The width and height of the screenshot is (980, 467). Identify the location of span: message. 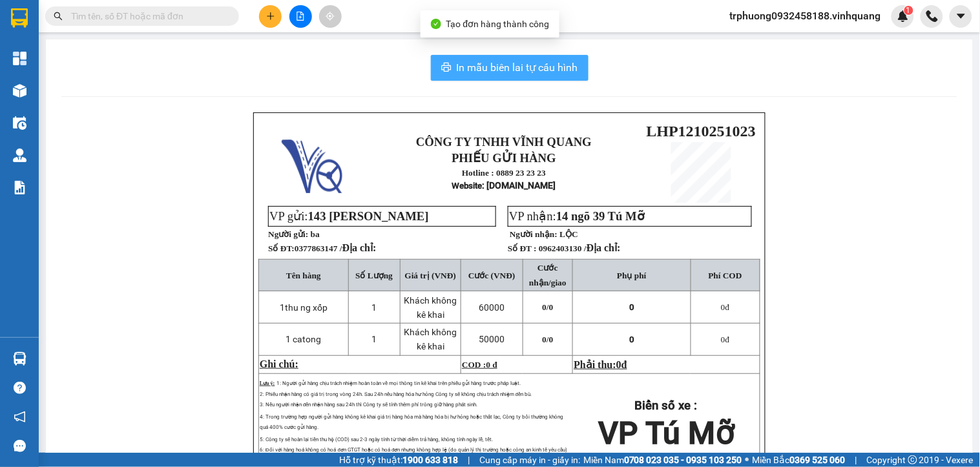
(19, 446).